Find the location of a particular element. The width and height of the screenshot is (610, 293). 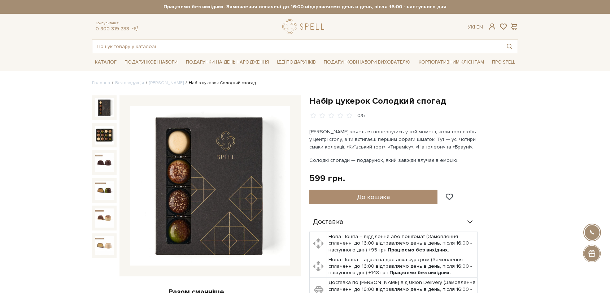

div: 0/5 is located at coordinates (361, 115).